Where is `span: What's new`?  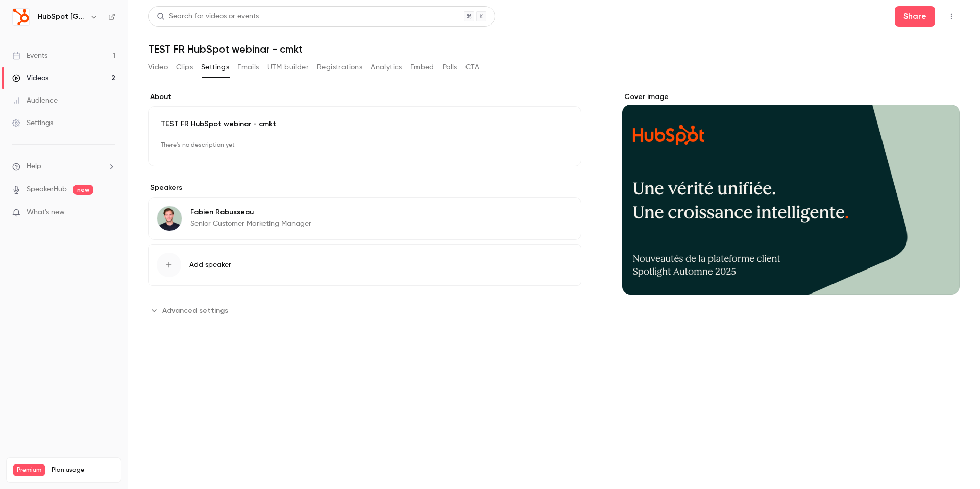
span: What's new is located at coordinates (46, 212).